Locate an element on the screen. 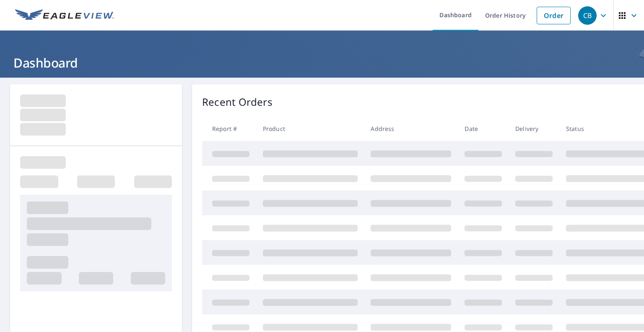 The image size is (644, 332). th: Report # is located at coordinates (229, 128).